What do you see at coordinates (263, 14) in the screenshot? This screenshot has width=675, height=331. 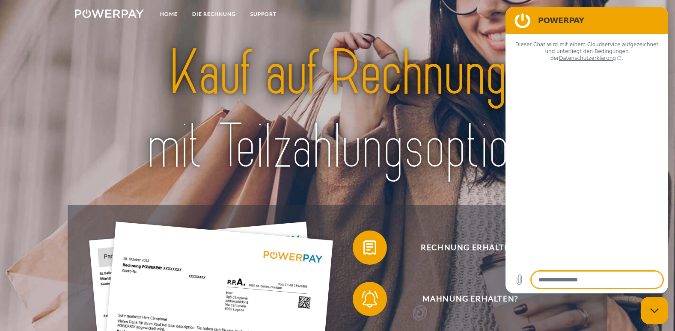 I see `a: SUPPORT` at bounding box center [263, 14].